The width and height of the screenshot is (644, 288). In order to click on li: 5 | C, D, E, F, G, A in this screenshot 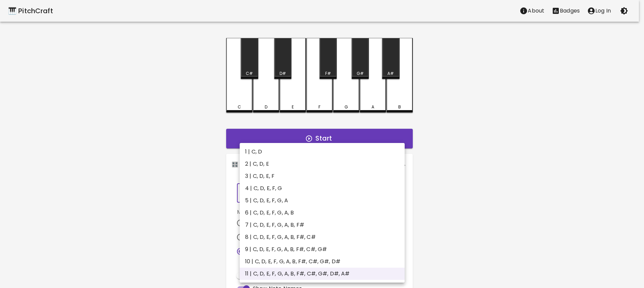, I will do `click(322, 200)`.